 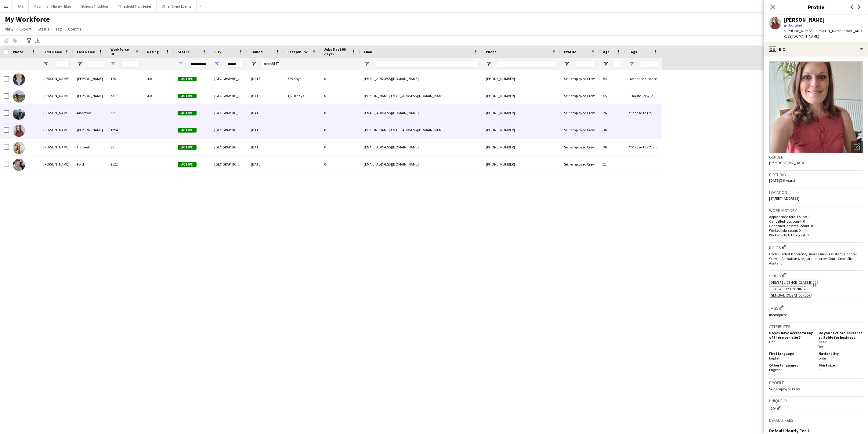 What do you see at coordinates (125, 164) in the screenshot?
I see `div: 2622` at bounding box center [125, 164].